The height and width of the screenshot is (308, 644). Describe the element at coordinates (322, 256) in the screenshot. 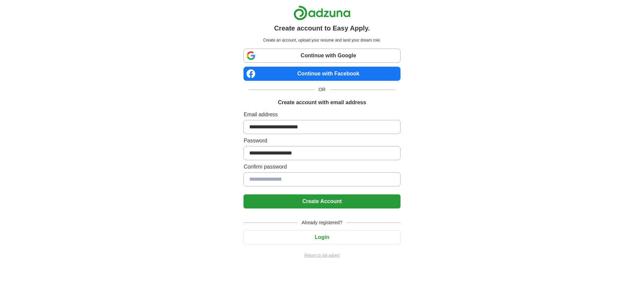

I see `a: Return to job advert` at that location.